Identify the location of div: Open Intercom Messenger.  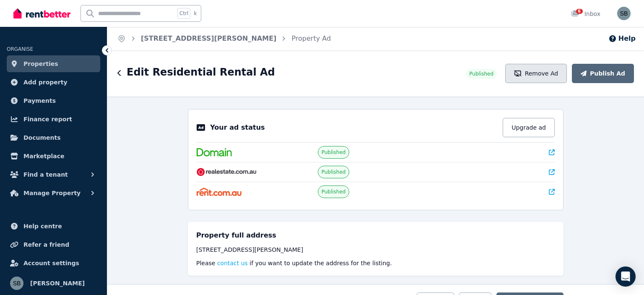
(626, 276).